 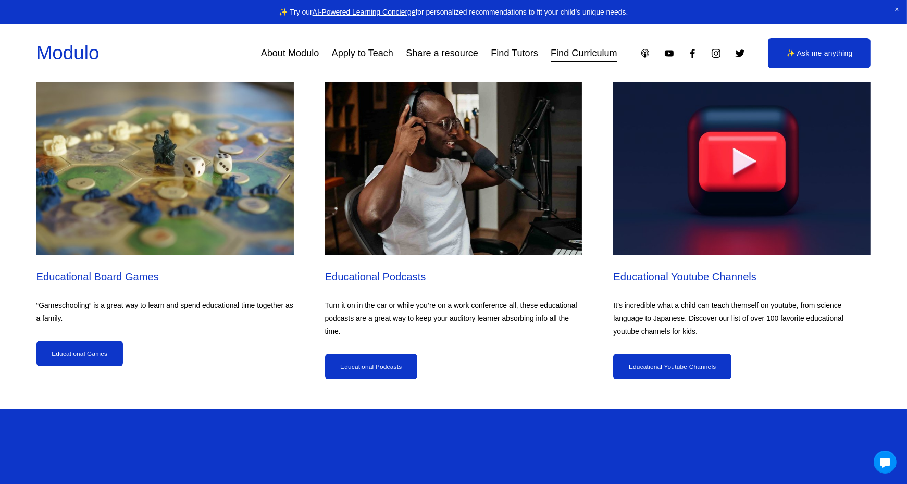 What do you see at coordinates (371, 366) in the screenshot?
I see `a: Educational Podcasts` at bounding box center [371, 366].